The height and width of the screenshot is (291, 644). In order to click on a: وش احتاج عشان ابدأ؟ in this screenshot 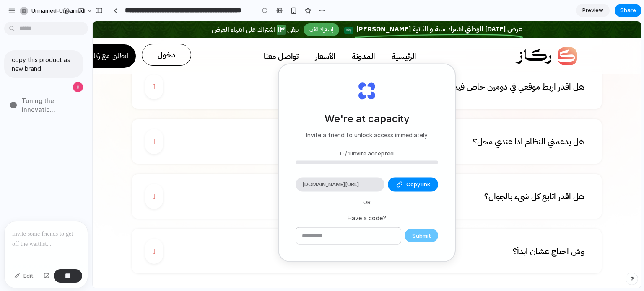, I will do `click(274, 230)`.